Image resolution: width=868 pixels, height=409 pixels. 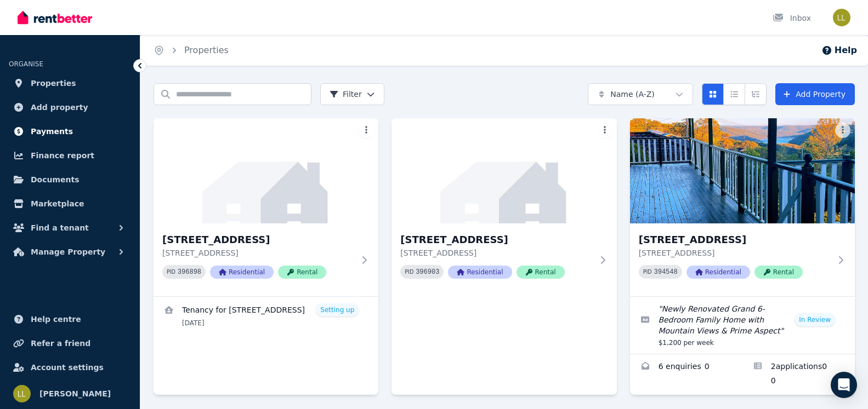 I want to click on img: RentBetter, so click(x=55, y=18).